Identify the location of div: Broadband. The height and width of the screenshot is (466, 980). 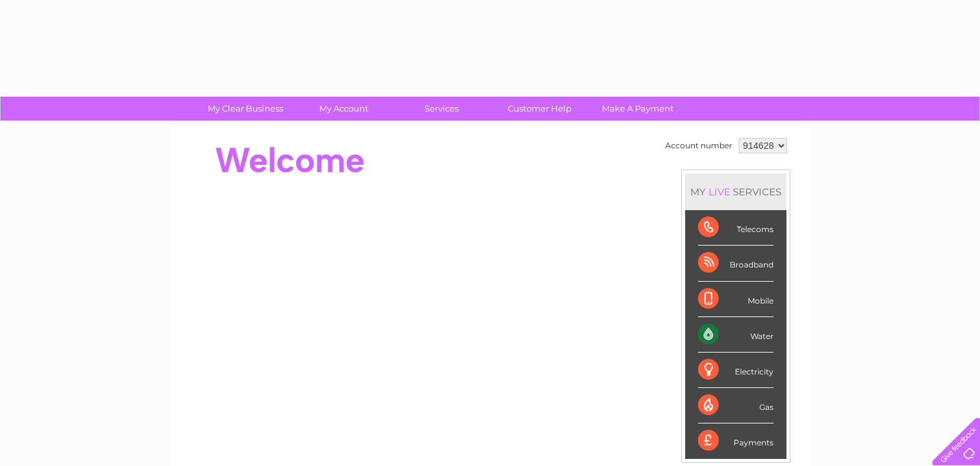
(735, 263).